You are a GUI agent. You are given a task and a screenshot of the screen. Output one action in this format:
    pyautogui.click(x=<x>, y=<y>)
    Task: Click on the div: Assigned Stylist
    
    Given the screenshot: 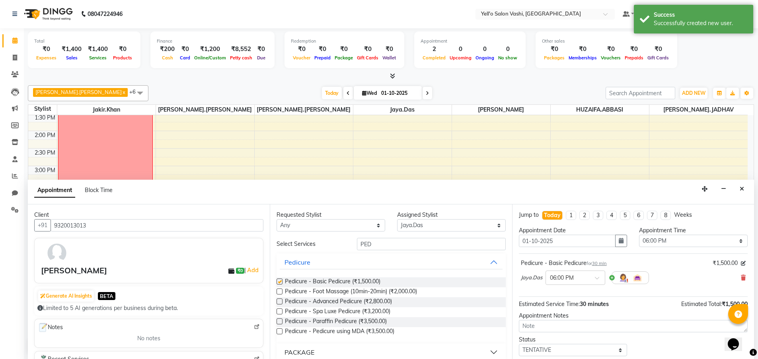 What is the action you would take?
    pyautogui.click(x=451, y=215)
    